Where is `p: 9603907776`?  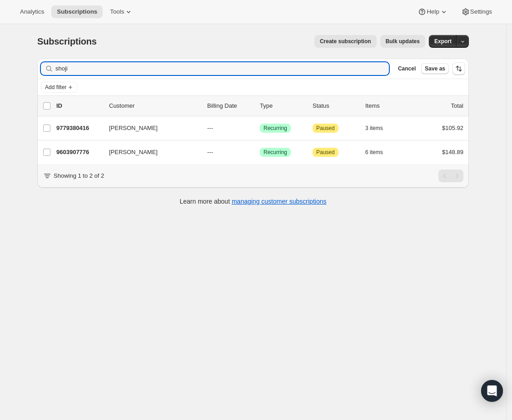
p: 9603907776 is located at coordinates (79, 152).